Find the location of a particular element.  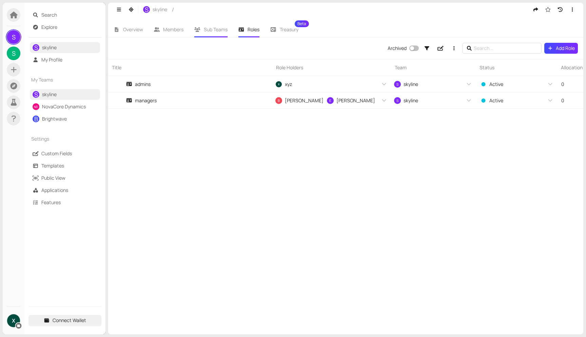

div: Settings is located at coordinates (65, 139).